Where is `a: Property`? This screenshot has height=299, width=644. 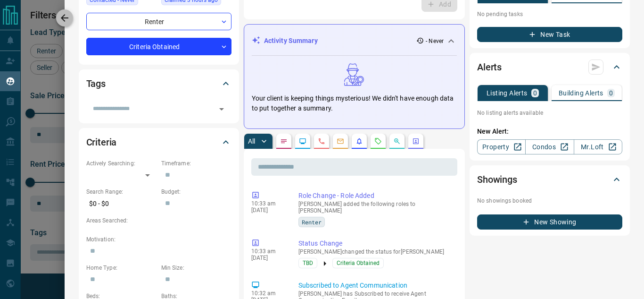 a: Property is located at coordinates (501, 147).